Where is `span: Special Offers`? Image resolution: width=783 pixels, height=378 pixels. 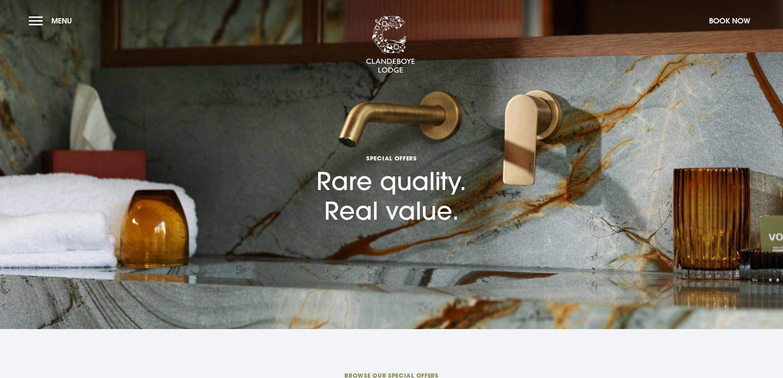 span: Special Offers is located at coordinates (391, 158).